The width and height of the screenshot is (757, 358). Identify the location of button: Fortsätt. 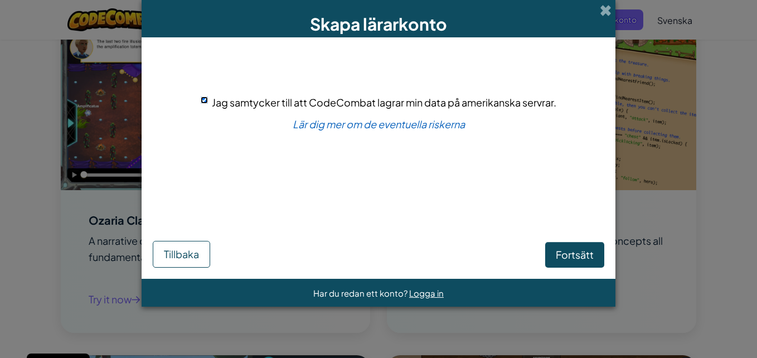
(574, 255).